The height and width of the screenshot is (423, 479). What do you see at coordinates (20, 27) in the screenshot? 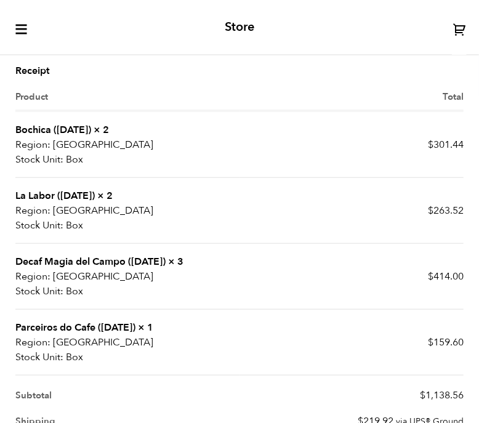
I see `button: toggle-mobile-menu` at bounding box center [20, 27].